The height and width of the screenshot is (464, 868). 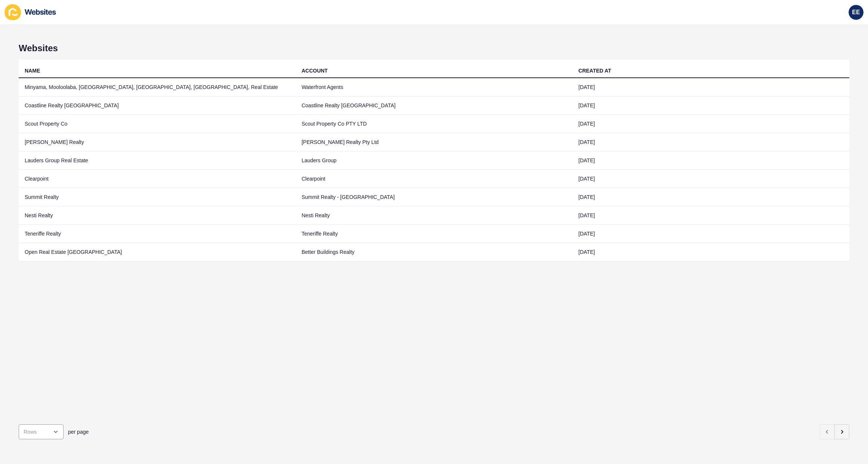 What do you see at coordinates (856, 12) in the screenshot?
I see `span: EE` at bounding box center [856, 12].